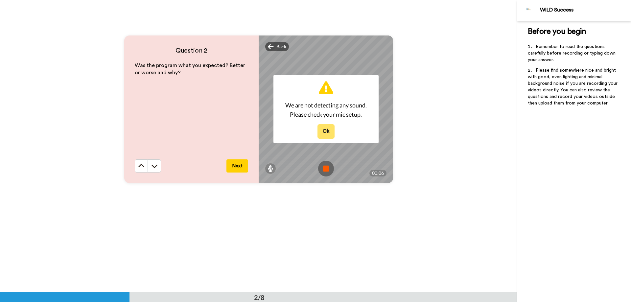  I want to click on span: Please find somewhere nice and bright with good, even lighting and minimal background noise if yo..., so click(574, 87).